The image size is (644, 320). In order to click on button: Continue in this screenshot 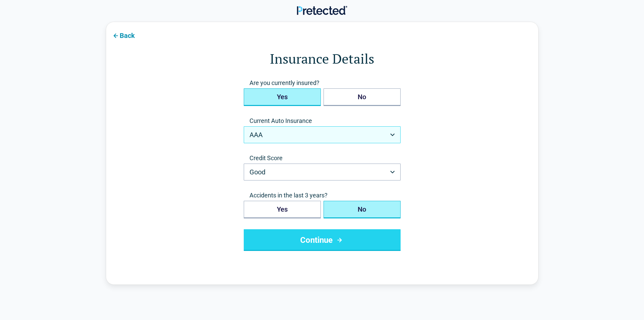, I will do `click(322, 240)`.